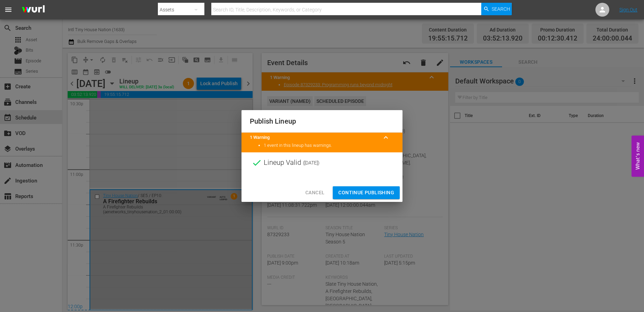  I want to click on li: 1 event in this lineup has warnings., so click(329, 146).